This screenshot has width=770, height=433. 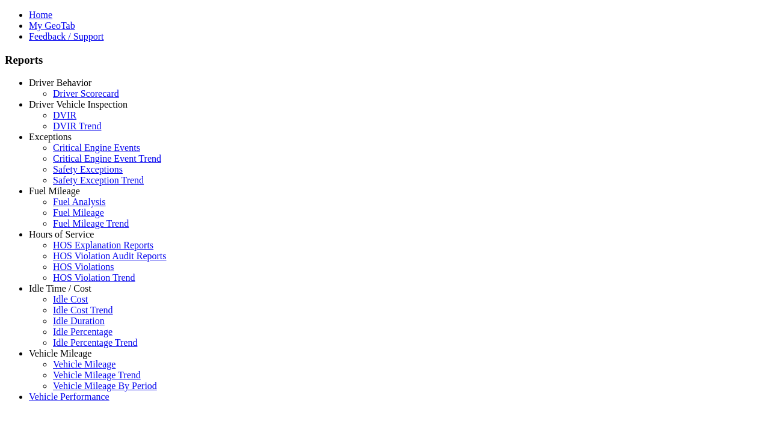 What do you see at coordinates (96, 147) in the screenshot?
I see `a: Critical Engine Events` at bounding box center [96, 147].